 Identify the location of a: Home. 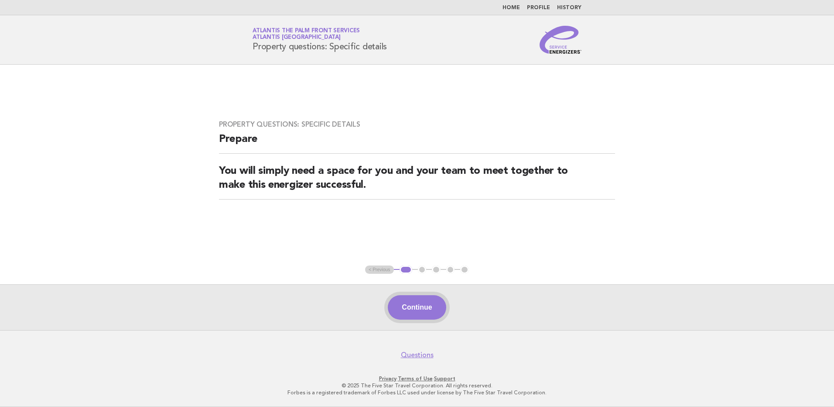
(511, 8).